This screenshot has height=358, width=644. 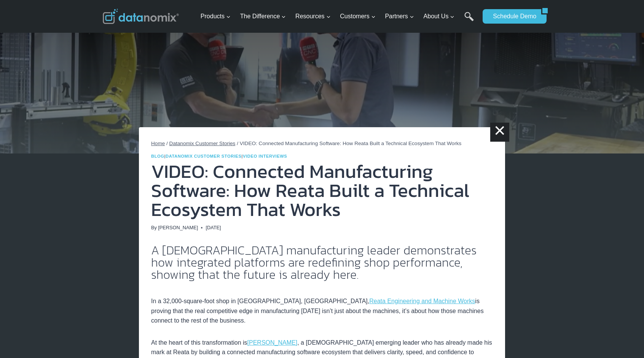 I want to click on nav: Primary Navigation, so click(x=338, y=16).